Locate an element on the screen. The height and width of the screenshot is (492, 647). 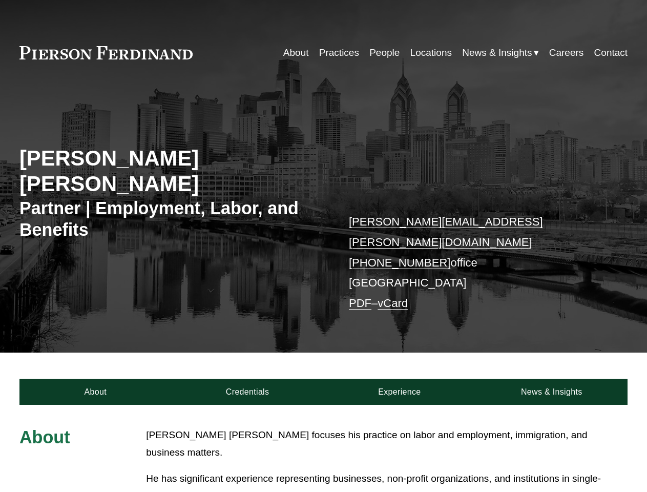
a: Credentials is located at coordinates (247, 391).